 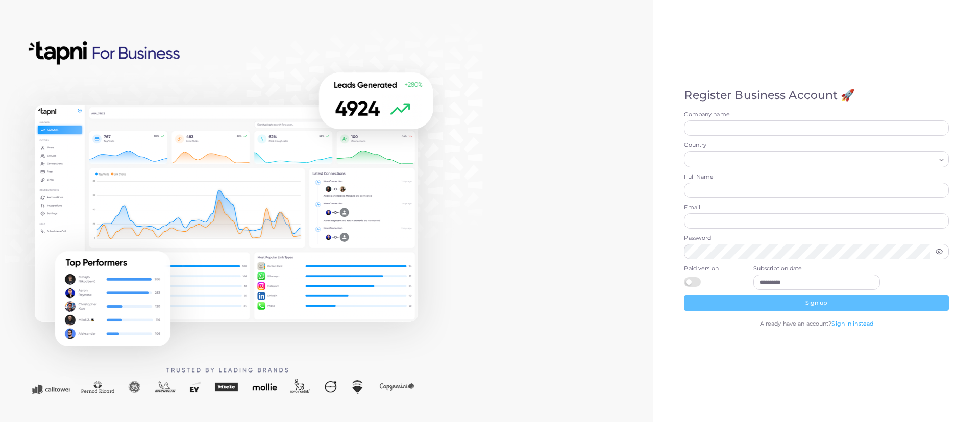 I want to click on span: Sign in instead, so click(x=852, y=323).